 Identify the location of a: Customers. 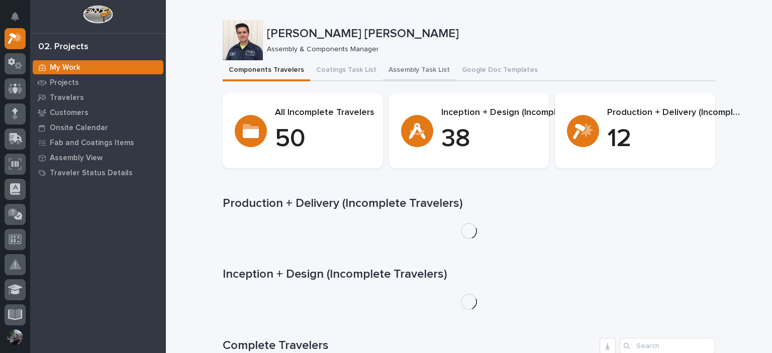
(98, 113).